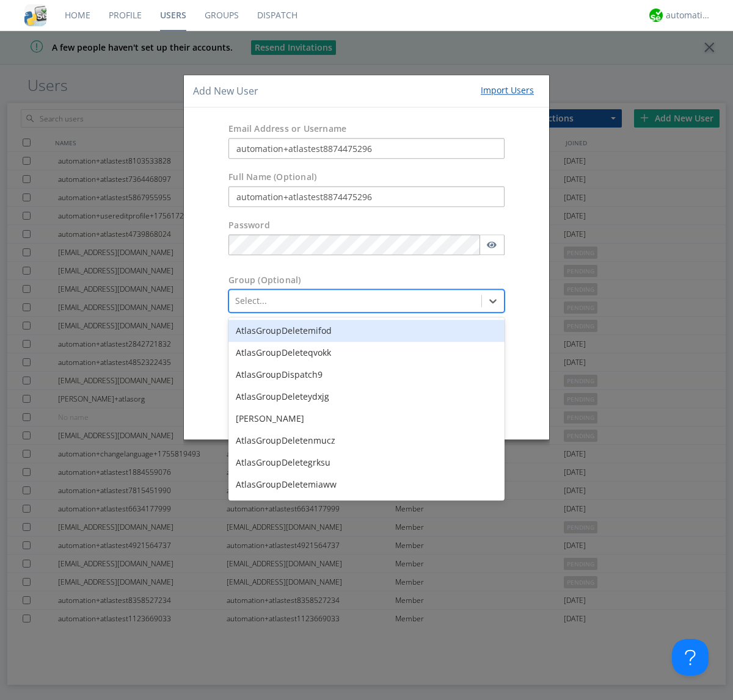 The height and width of the screenshot is (700, 733). I want to click on div: Import Users, so click(507, 90).